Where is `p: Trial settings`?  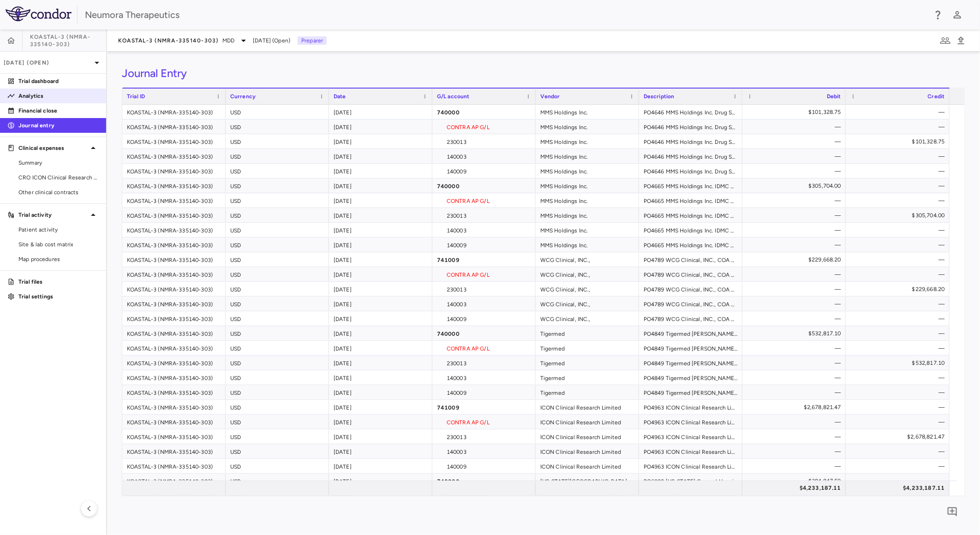 p: Trial settings is located at coordinates (58, 296).